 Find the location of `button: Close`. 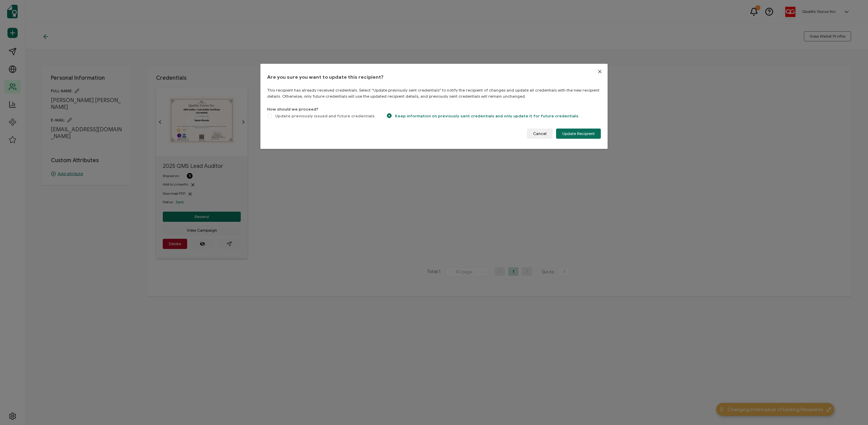

button: Close is located at coordinates (600, 71).